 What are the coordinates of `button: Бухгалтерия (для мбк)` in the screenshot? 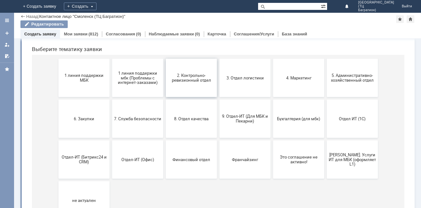 It's located at (272, 137).